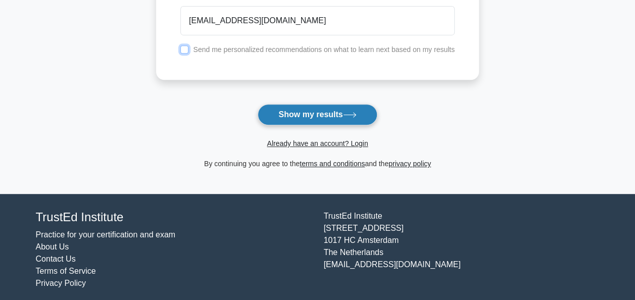  Describe the element at coordinates (332, 164) in the screenshot. I see `a: terms and conditions` at that location.